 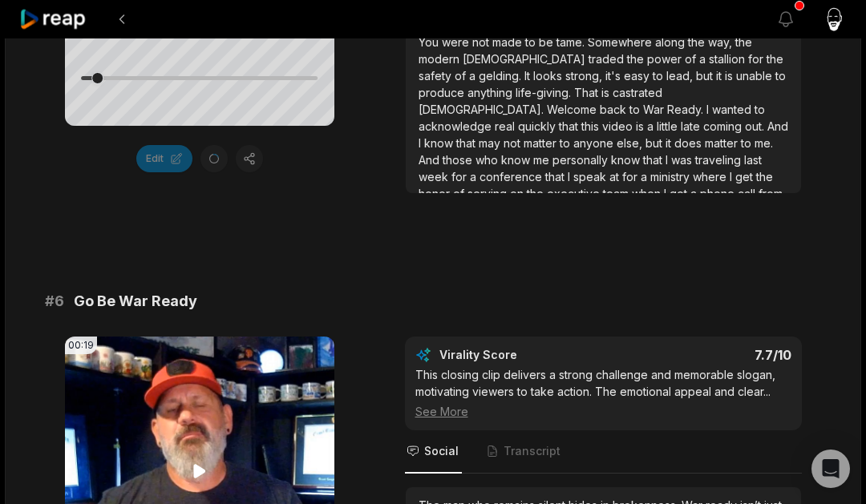 I want to click on span: strong,, so click(x=585, y=75).